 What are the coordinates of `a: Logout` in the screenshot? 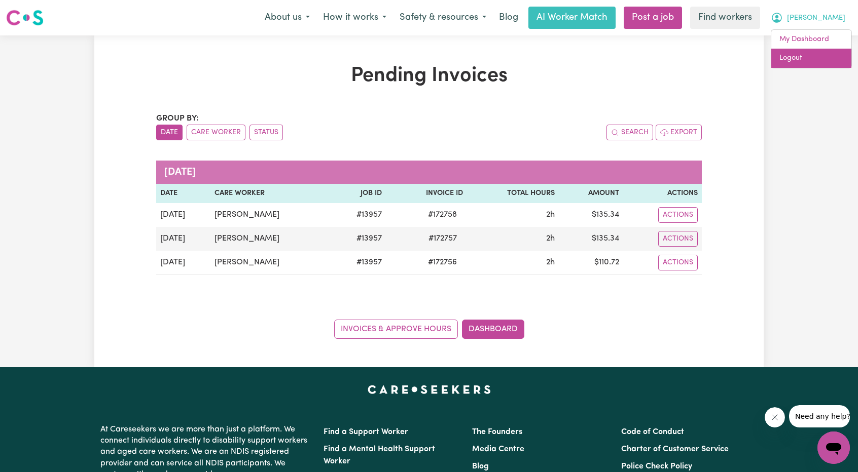 It's located at (811, 58).